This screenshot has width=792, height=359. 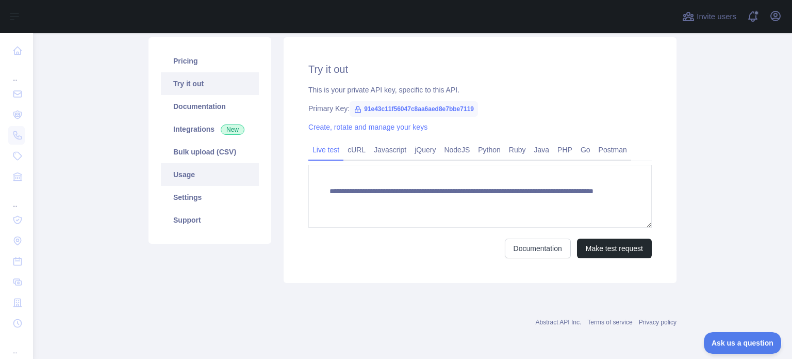 I want to click on button: Make test request, so click(x=614, y=248).